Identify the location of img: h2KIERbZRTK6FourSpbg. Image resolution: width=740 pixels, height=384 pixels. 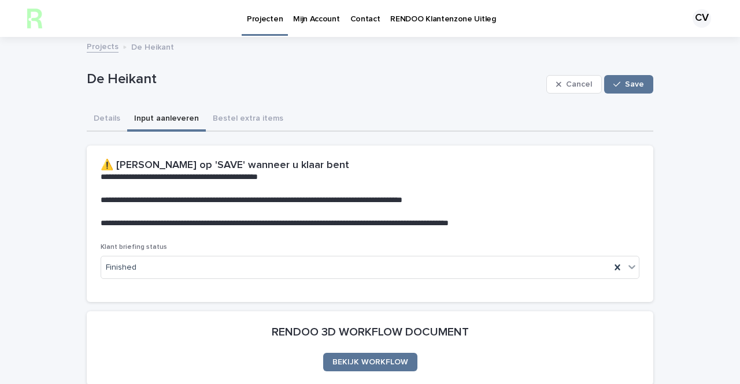
(35, 18).